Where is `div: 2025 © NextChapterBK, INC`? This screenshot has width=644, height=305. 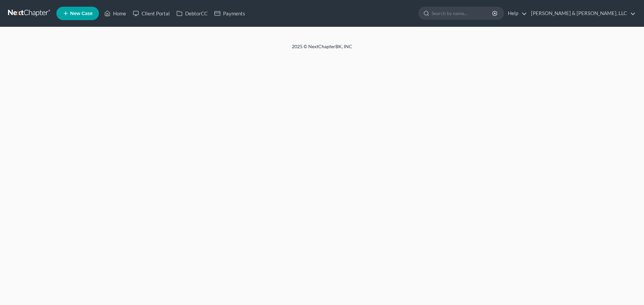 div: 2025 © NextChapterBK, INC is located at coordinates (322, 49).